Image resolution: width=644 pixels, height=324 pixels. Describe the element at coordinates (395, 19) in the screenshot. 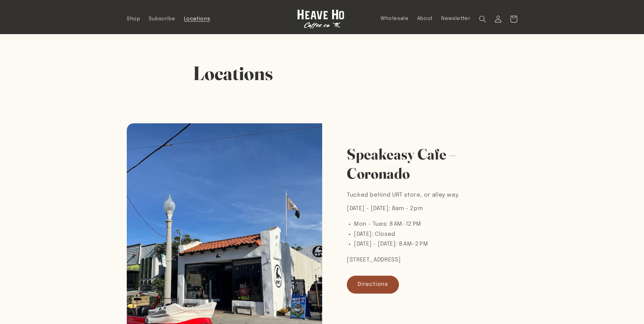

I see `a: Wholesale` at that location.